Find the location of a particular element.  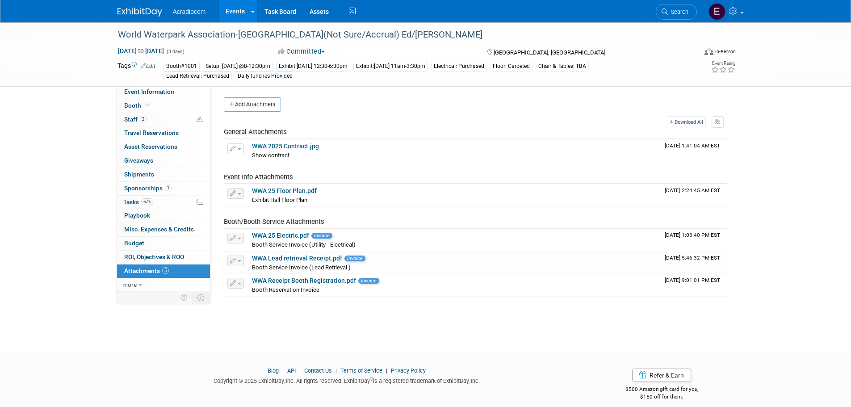

span: Booth/Booth Service Attachments is located at coordinates (274, 222).